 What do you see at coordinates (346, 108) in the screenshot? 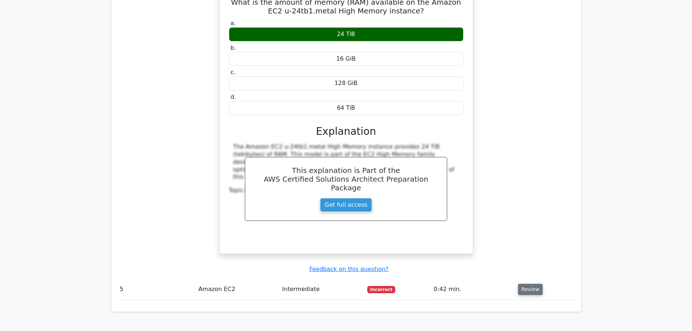
I see `div: 64 TiB` at bounding box center [346, 108].